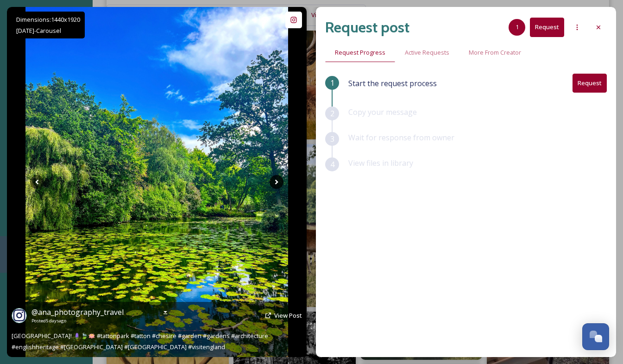 Image resolution: width=623 pixels, height=364 pixels. Describe the element at coordinates (77, 312) in the screenshot. I see `a: @ana_photography_travel` at that location.